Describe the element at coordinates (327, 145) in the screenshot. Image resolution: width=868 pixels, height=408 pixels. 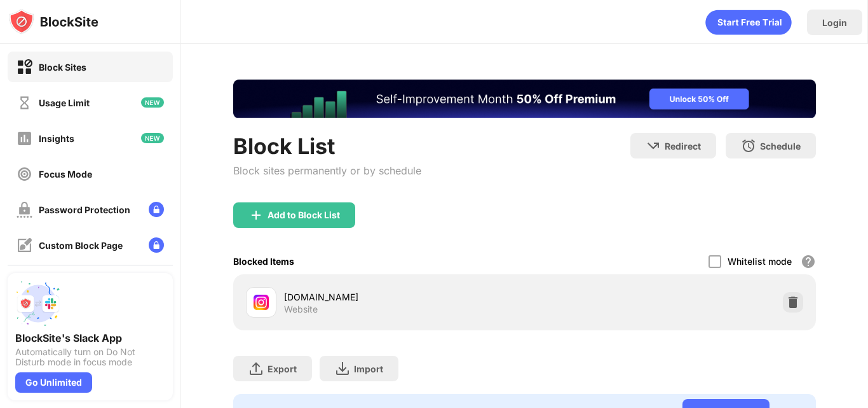
I see `div: Block List` at that location.